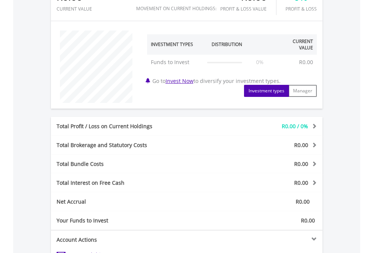  Describe the element at coordinates (266, 91) in the screenshot. I see `button: Investment types` at that location.